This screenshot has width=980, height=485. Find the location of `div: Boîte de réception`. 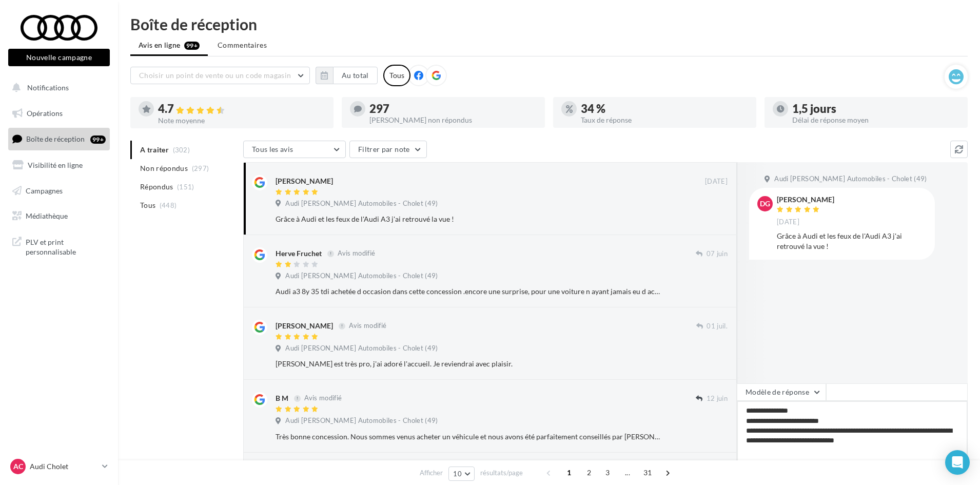

div: Boîte de réception is located at coordinates (549, 24).